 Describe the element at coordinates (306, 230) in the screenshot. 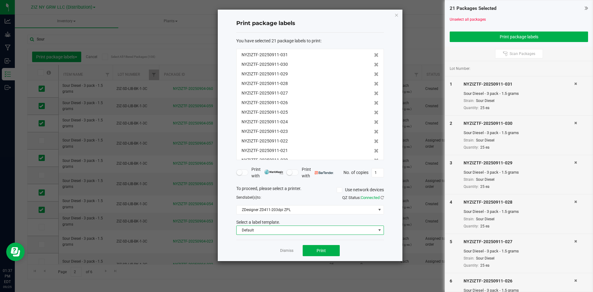

I see `span: Default` at that location.